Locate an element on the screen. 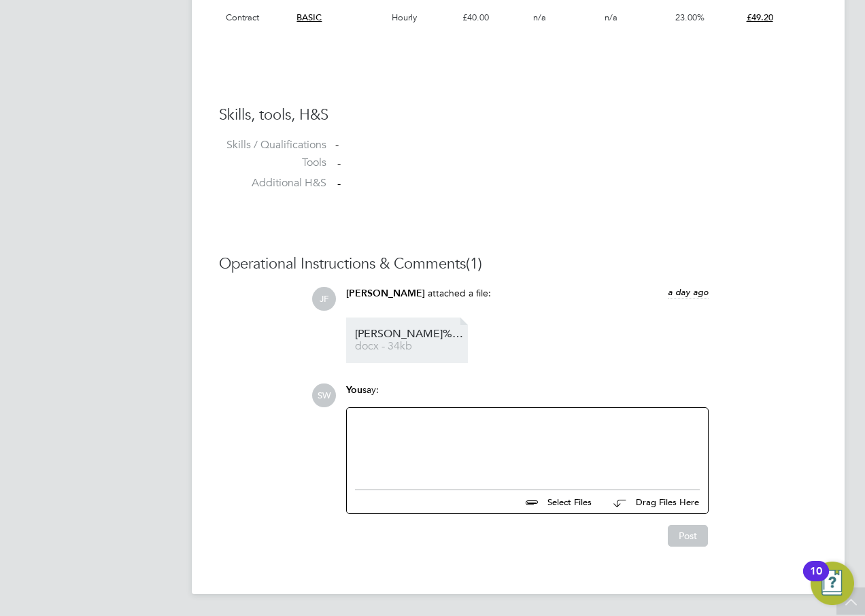 This screenshot has height=616, width=865. span: JF is located at coordinates (324, 298).